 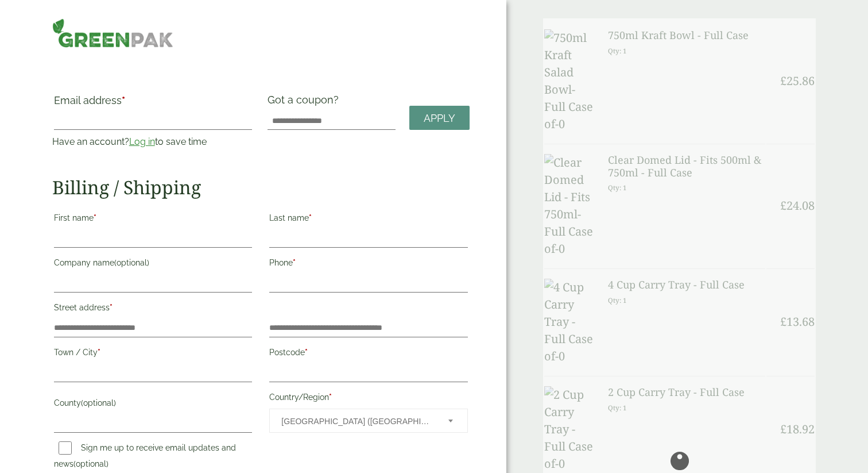 I want to click on label: Town / City, so click(x=153, y=354).